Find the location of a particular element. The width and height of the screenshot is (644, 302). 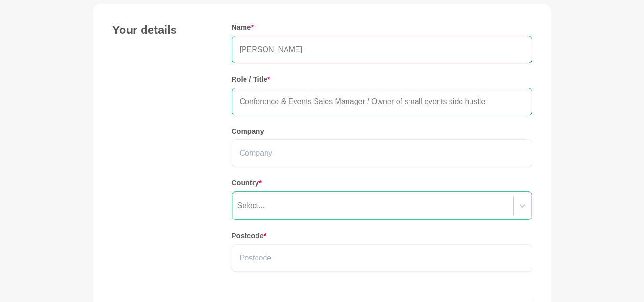

input: Postcode is located at coordinates (382, 258).